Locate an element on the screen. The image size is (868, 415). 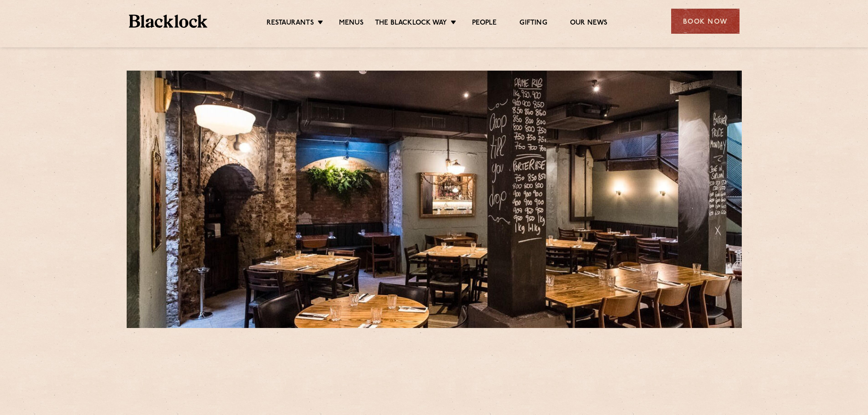
a: Restaurants is located at coordinates (290, 23).